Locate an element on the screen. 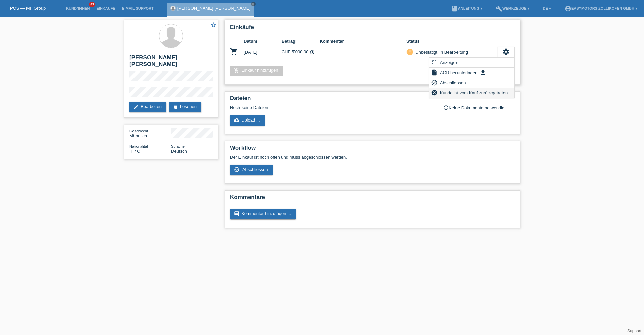 This screenshot has height=335, width=644. i: fullscreen is located at coordinates (434, 62).